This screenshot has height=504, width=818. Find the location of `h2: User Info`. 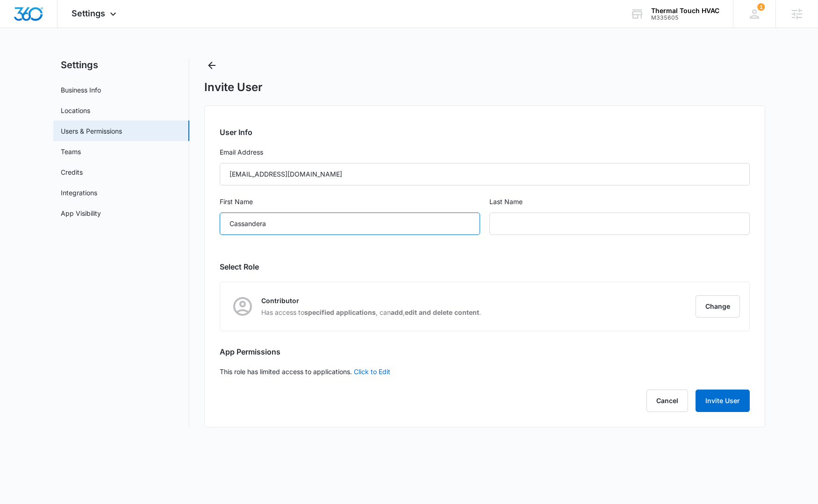

h2: User Info is located at coordinates (485, 133).